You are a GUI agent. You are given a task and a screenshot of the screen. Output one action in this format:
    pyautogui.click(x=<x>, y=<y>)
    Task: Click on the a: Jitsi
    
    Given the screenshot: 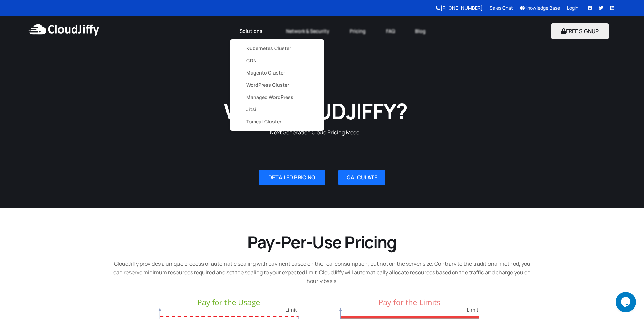 What is the action you would take?
    pyautogui.click(x=277, y=109)
    